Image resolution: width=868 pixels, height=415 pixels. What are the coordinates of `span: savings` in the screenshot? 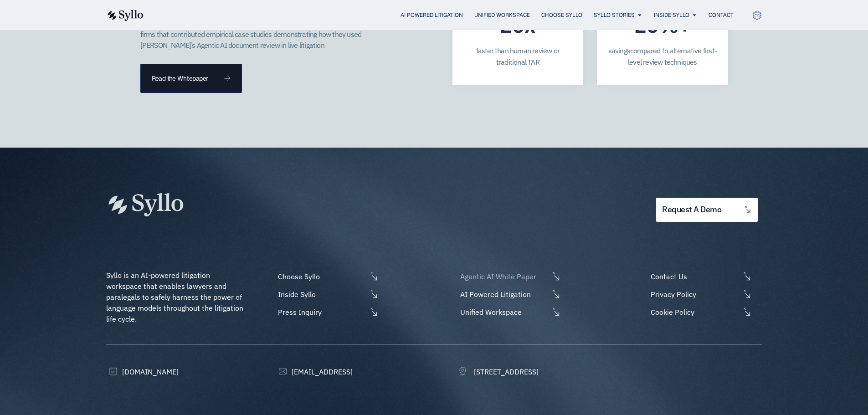 It's located at (619, 51).